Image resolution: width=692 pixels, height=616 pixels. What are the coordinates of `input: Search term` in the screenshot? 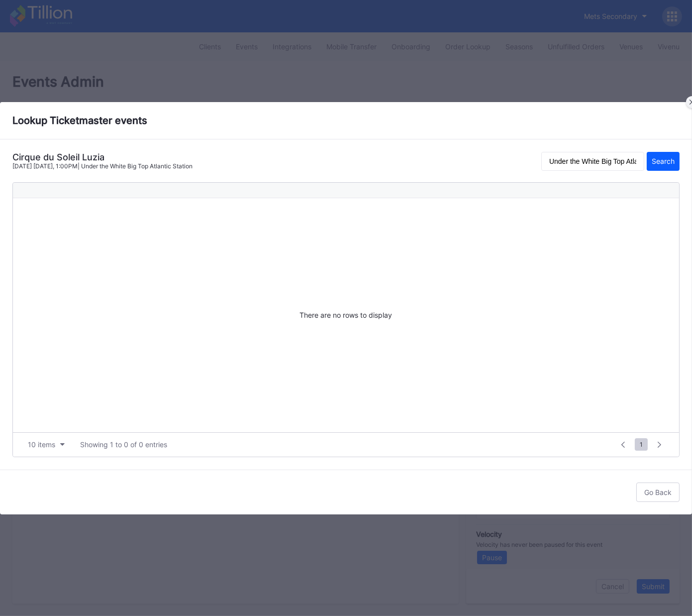 It's located at (593, 161).